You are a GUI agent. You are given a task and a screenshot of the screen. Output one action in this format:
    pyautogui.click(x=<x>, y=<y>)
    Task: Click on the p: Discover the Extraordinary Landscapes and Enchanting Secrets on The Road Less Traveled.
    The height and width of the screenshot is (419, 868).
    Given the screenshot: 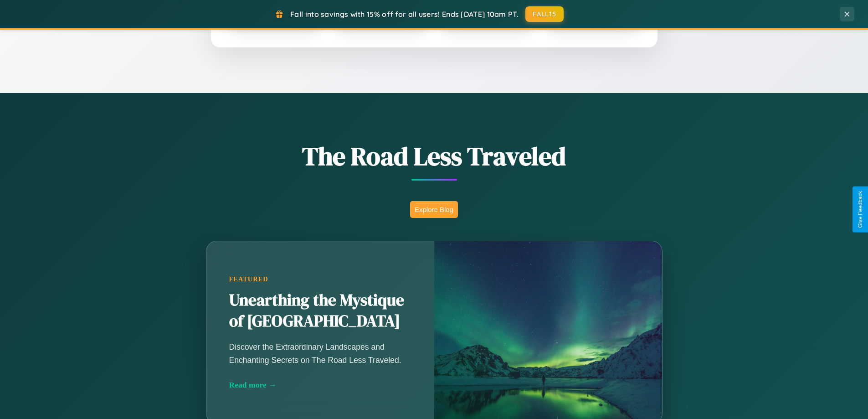 What is the action you would take?
    pyautogui.click(x=320, y=353)
    